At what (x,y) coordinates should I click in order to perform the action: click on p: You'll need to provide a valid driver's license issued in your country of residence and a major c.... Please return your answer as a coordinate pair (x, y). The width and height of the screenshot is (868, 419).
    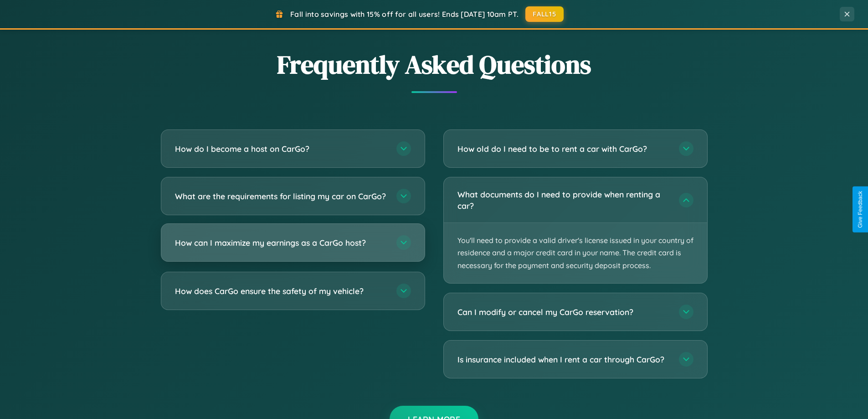
    Looking at the image, I should click on (576, 253).